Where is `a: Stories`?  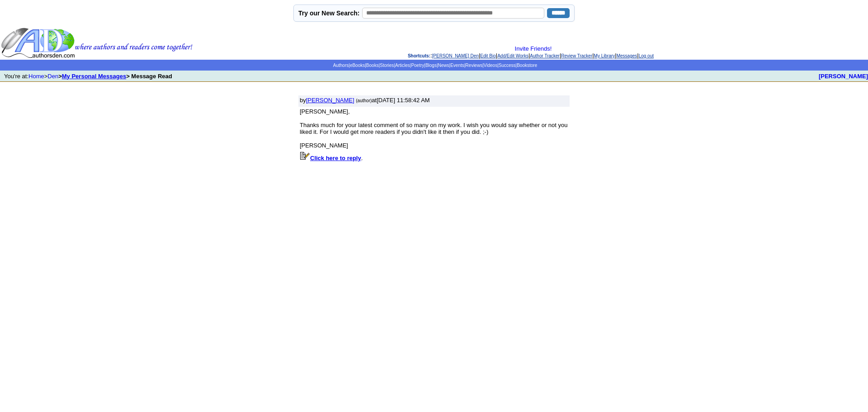 a: Stories is located at coordinates (387, 65).